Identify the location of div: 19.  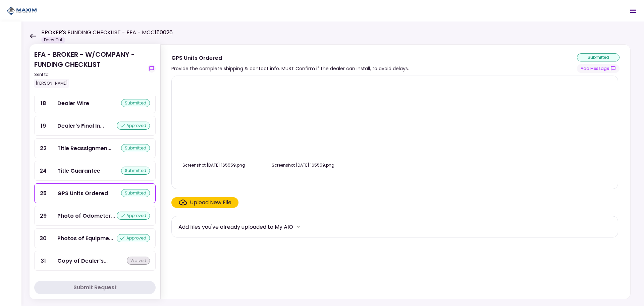
(44, 126).